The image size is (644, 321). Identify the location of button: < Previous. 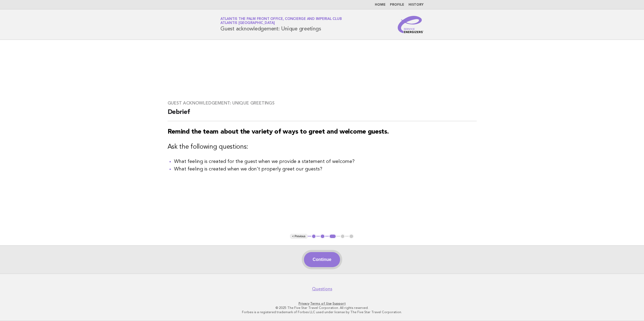
(298, 237).